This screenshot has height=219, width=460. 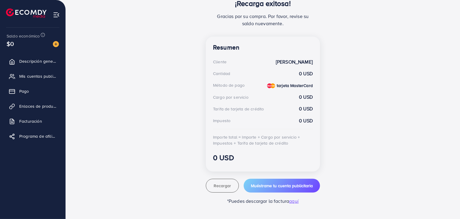 What do you see at coordinates (43, 76) in the screenshot?
I see `font: Mis cuentas publicitarias` at bounding box center [43, 76].